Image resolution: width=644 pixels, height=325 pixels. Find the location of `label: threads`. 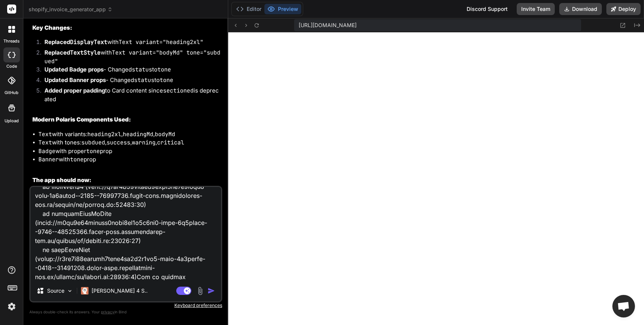

label: threads is located at coordinates (12, 41).